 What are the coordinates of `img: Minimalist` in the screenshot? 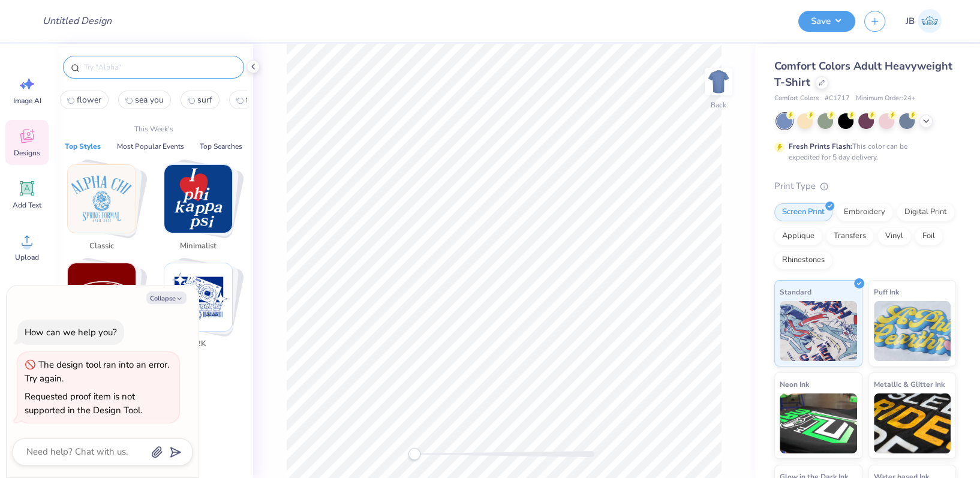 It's located at (198, 198).